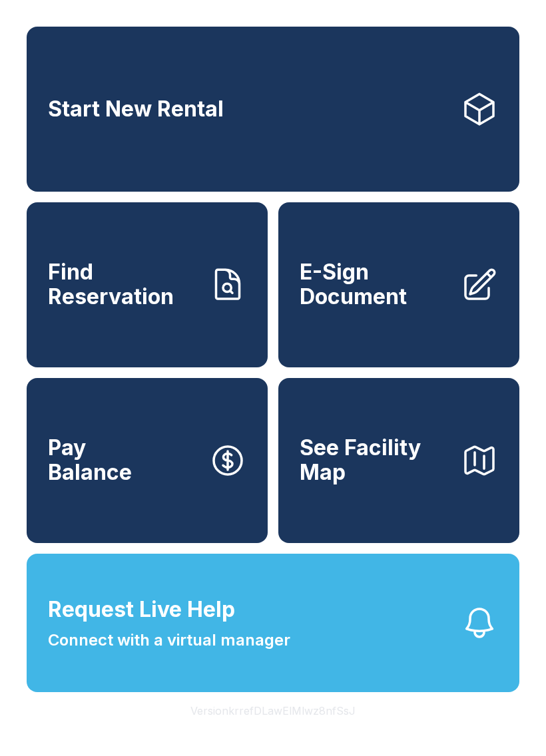 This screenshot has height=756, width=546. What do you see at coordinates (147, 461) in the screenshot?
I see `button: PayBalance` at bounding box center [147, 461].